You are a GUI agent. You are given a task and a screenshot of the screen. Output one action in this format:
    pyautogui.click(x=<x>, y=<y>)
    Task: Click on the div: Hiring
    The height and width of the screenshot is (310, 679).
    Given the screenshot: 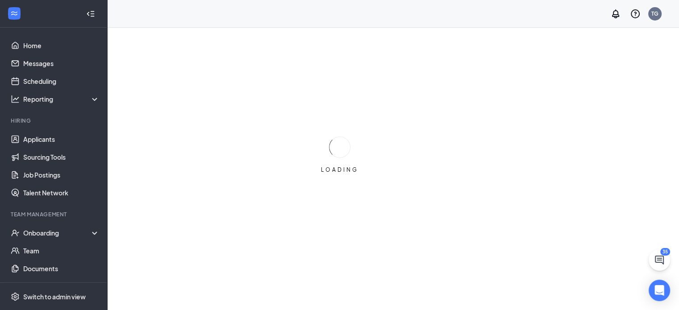 What is the action you would take?
    pyautogui.click(x=54, y=121)
    